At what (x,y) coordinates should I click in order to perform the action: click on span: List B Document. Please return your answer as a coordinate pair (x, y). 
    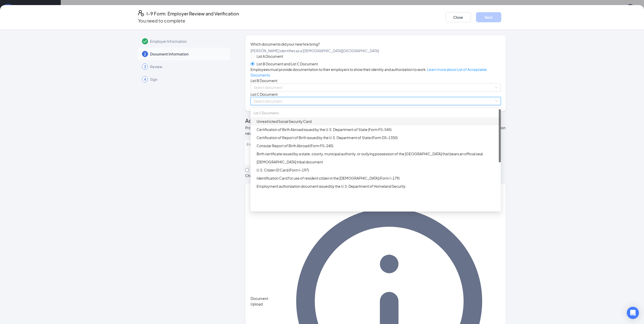
    Looking at the image, I should click on (264, 80).